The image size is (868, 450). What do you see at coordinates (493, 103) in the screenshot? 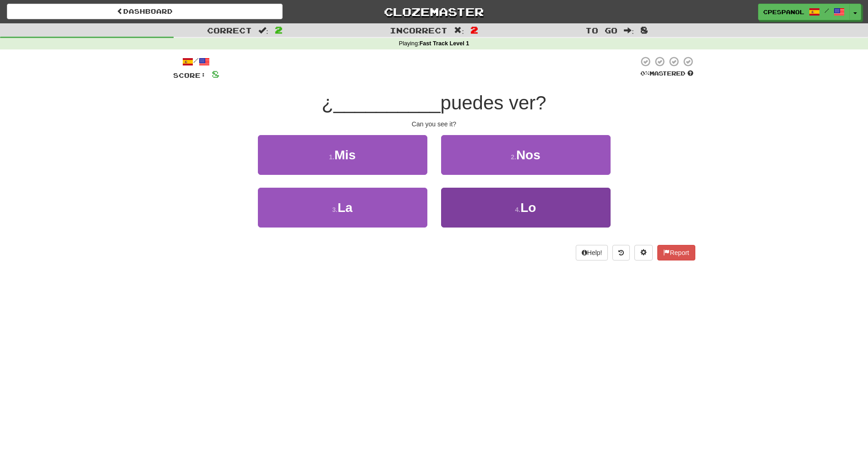
I see `span: puedes ver?` at bounding box center [493, 103].